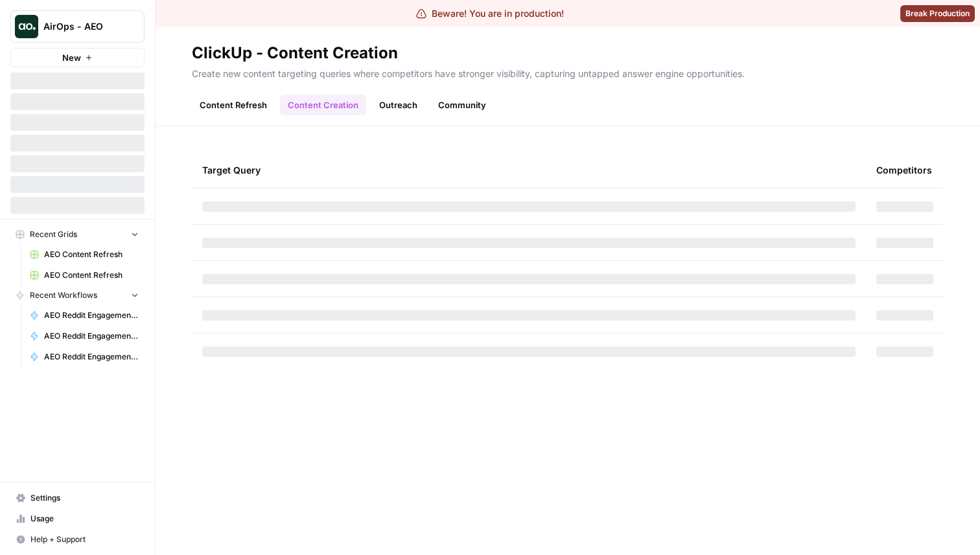 Image resolution: width=980 pixels, height=555 pixels. Describe the element at coordinates (84, 519) in the screenshot. I see `span: Usage` at that location.